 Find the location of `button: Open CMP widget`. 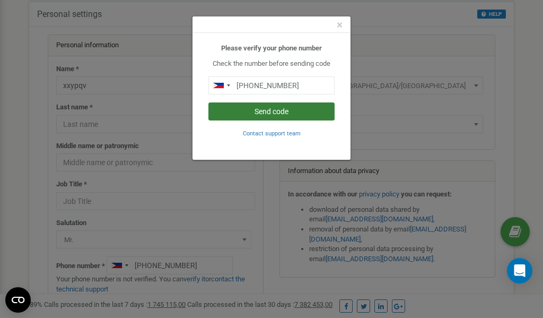

button: Open CMP widget is located at coordinates (18, 300).